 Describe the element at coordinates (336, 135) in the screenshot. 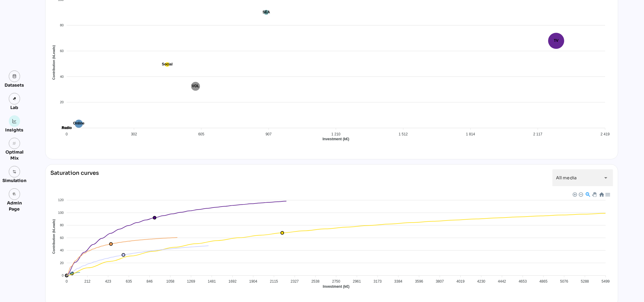

I see `tspan: 1 210` at that location.